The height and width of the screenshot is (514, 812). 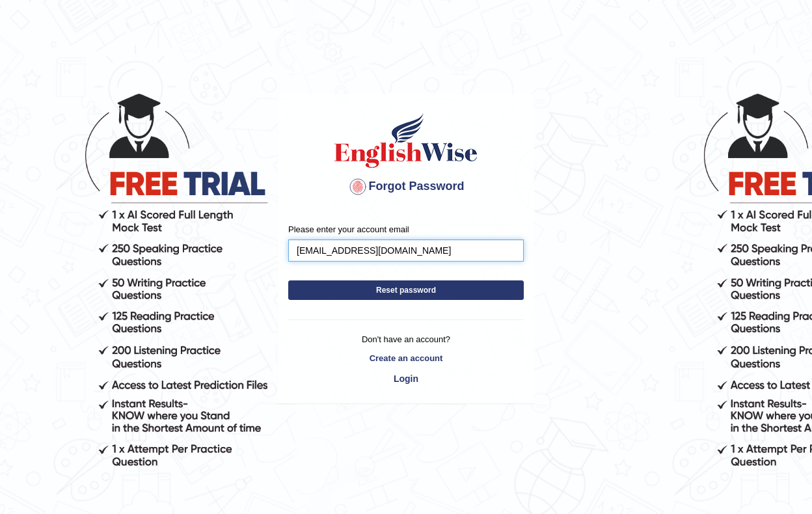 What do you see at coordinates (406, 339) in the screenshot?
I see `p: Don't have an account?` at bounding box center [406, 339].